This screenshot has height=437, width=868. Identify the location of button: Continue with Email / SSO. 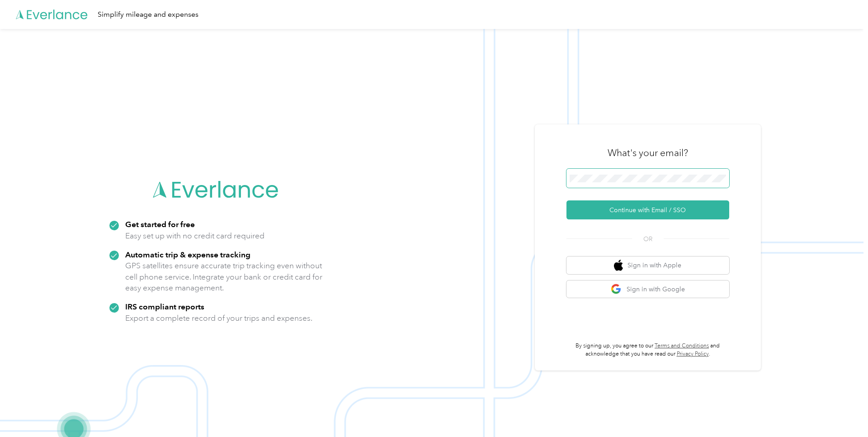
(648, 210).